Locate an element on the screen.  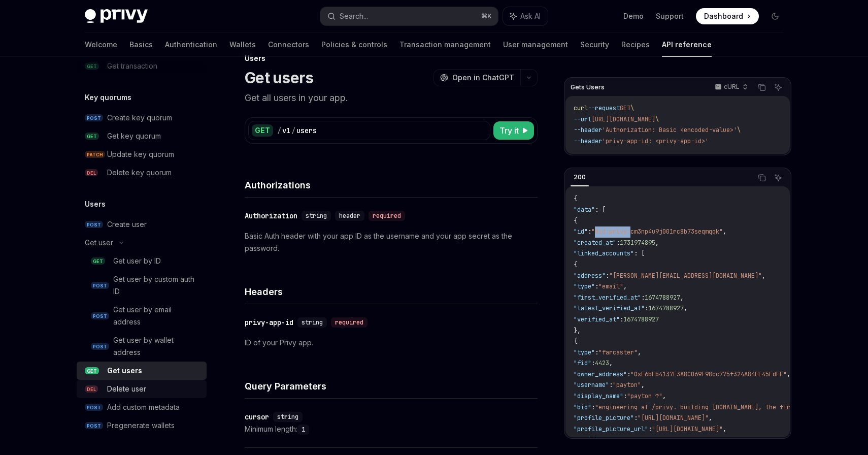
a: Basics is located at coordinates (141, 44).